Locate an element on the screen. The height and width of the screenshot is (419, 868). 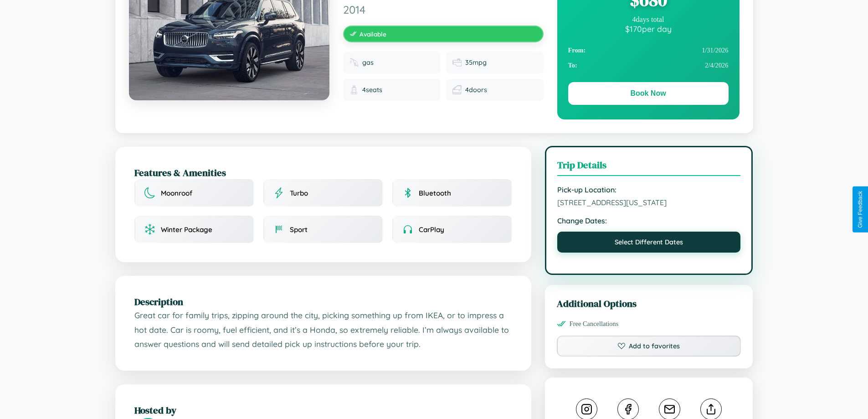
strong: To: is located at coordinates (573, 65).